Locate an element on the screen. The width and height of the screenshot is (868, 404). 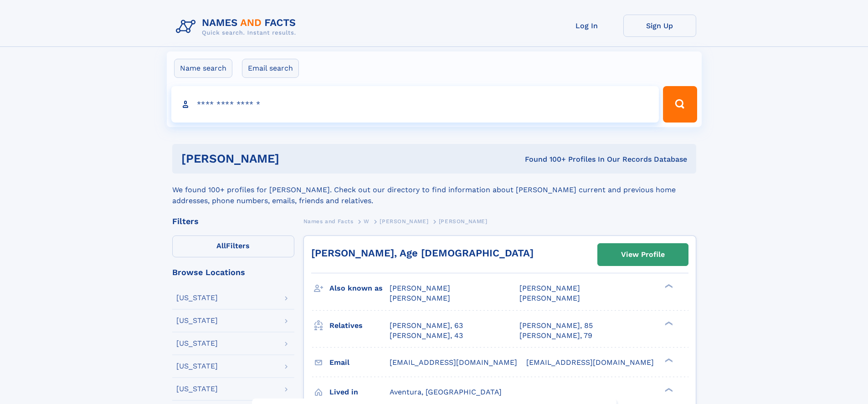
h3: Relatives is located at coordinates (359, 326).